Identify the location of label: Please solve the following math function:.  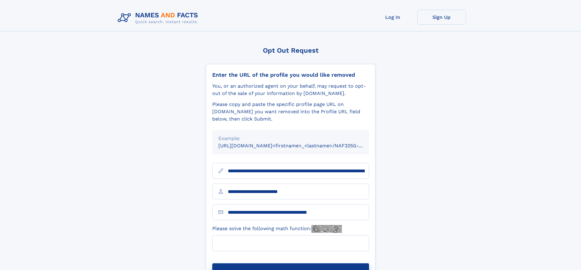
(277, 229).